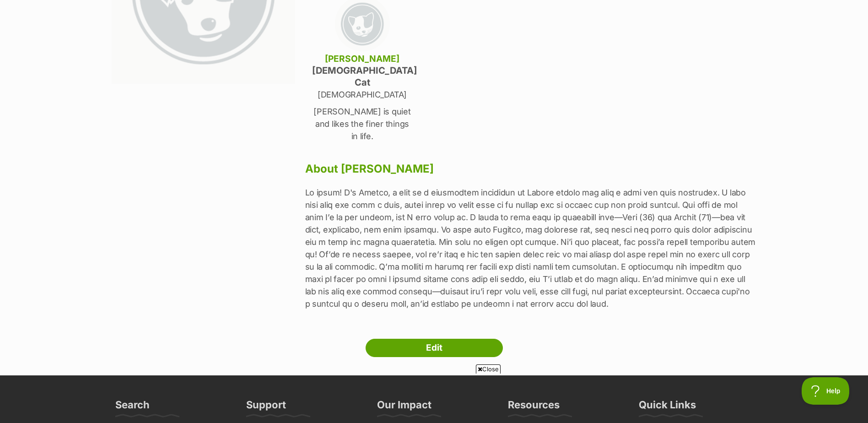 The width and height of the screenshot is (868, 423). What do you see at coordinates (488, 369) in the screenshot?
I see `span: Close` at bounding box center [488, 369].